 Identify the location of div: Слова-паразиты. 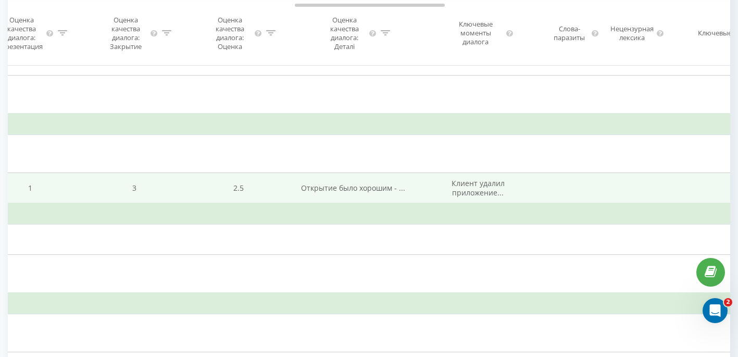
(569, 33).